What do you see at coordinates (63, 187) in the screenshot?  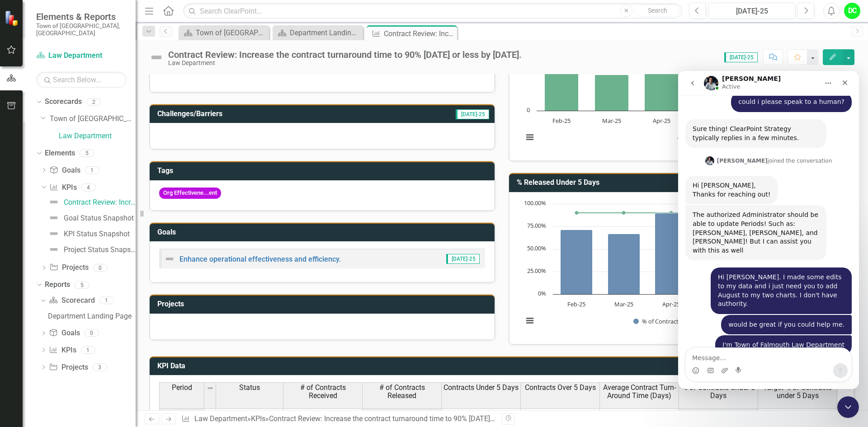 I see `a: KPIs` at bounding box center [63, 187].